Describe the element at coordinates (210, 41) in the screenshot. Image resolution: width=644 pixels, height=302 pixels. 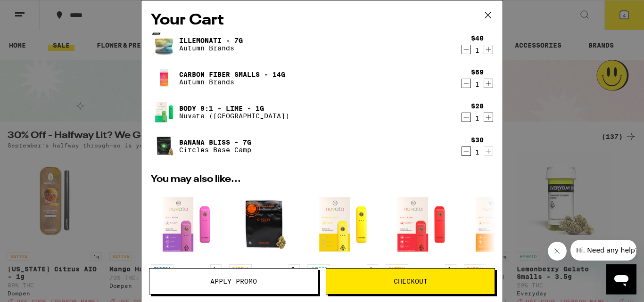
I see `a: Illemonati - 7g` at that location.